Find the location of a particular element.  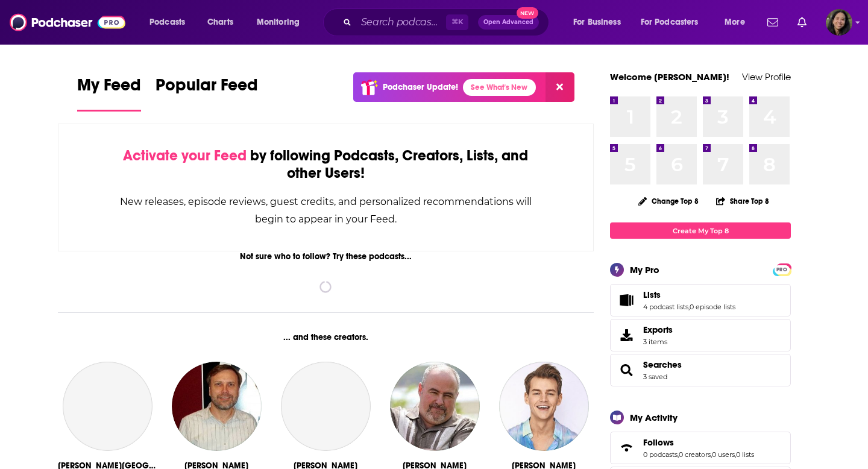

span: Popular Feed is located at coordinates (207, 88).